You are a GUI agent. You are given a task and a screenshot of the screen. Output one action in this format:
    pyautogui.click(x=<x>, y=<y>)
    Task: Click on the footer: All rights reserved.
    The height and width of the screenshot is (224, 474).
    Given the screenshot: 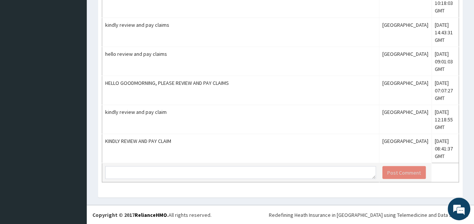 What is the action you would take?
    pyautogui.click(x=280, y=214)
    